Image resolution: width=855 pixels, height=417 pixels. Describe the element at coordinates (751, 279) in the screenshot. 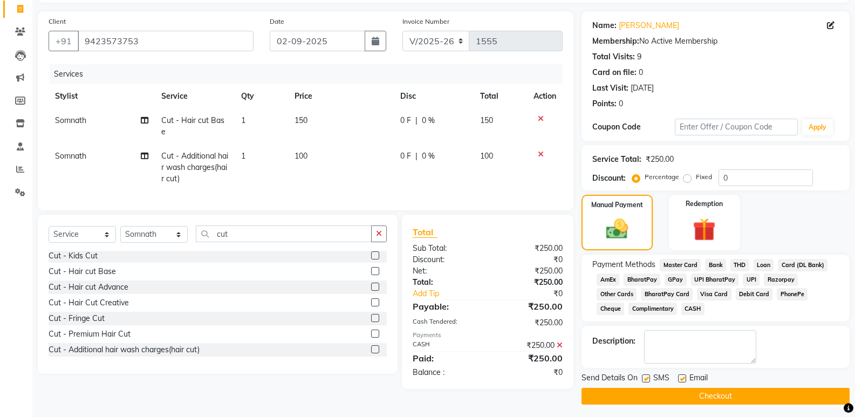

I see `span: UPI` at that location.